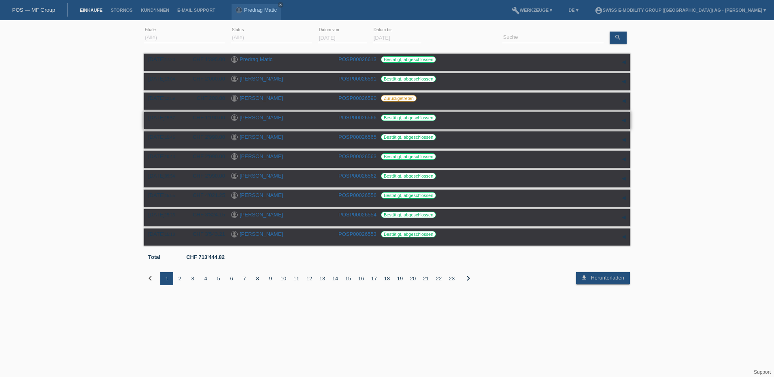  Describe the element at coordinates (206, 59) in the screenshot. I see `div: CHF 1'395.00` at that location.